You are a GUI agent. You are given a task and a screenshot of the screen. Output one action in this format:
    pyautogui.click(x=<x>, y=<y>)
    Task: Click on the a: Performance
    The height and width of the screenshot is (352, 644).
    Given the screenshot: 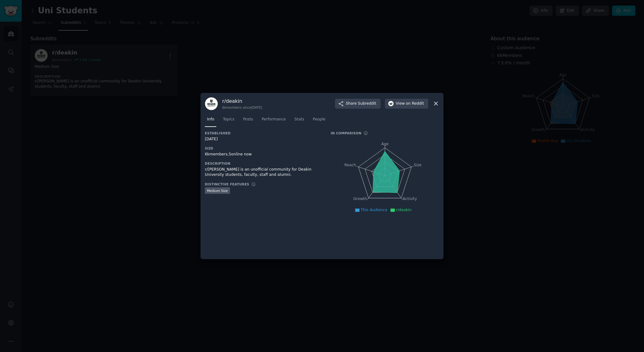 What is the action you would take?
    pyautogui.click(x=274, y=121)
    